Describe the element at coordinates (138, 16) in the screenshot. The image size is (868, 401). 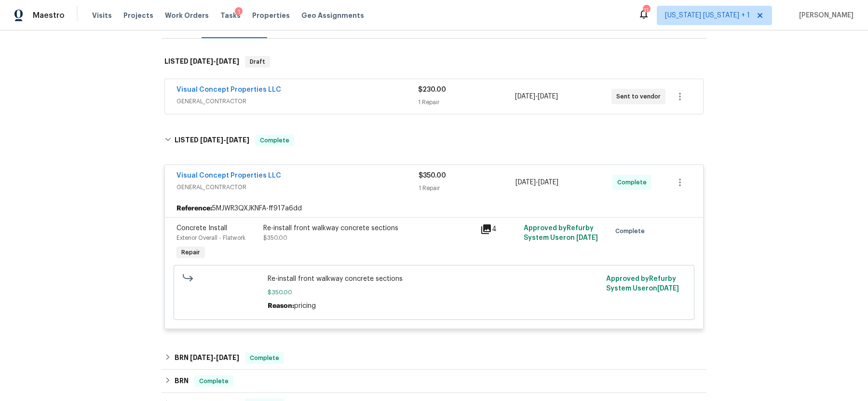
I see `span: Projects` at that location.